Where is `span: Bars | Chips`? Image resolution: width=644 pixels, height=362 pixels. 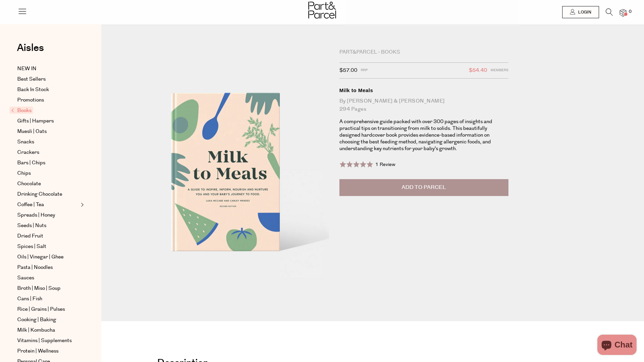 span: Bars | Chips is located at coordinates (31, 163).